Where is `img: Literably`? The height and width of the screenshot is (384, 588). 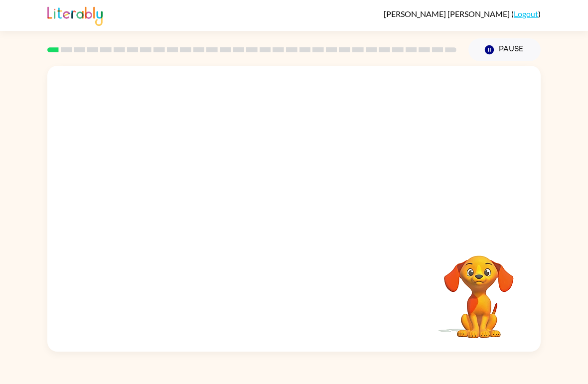
img: Literably is located at coordinates (75, 15).